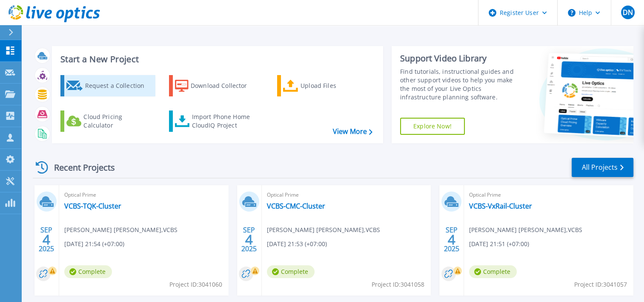 The width and height of the screenshot is (644, 302). I want to click on span: Project ID: 3041058, so click(398, 284).